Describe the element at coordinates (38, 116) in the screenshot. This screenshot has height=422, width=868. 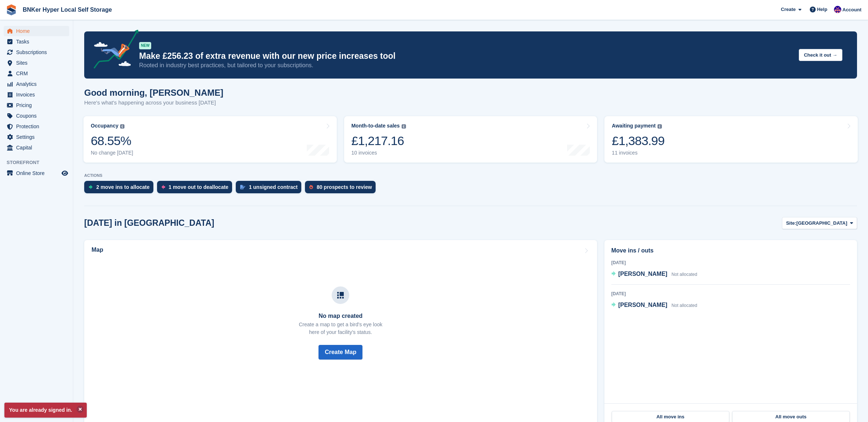
I see `span: Coupons` at that location.